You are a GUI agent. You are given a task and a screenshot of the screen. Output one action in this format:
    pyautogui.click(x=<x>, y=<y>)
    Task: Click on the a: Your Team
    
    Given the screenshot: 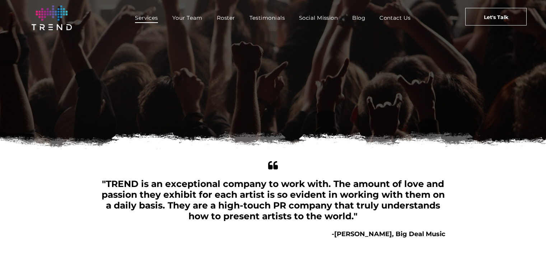 What is the action you would take?
    pyautogui.click(x=188, y=18)
    